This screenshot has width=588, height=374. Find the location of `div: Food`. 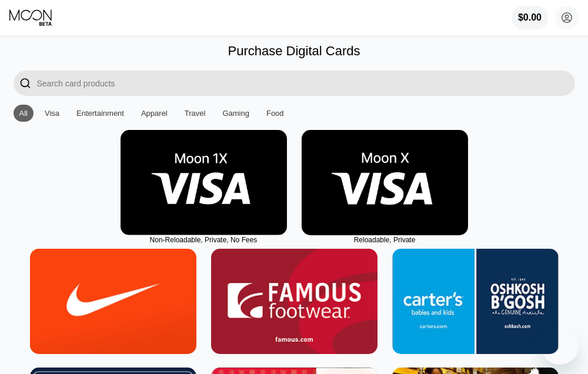

div: Food is located at coordinates (275, 113).